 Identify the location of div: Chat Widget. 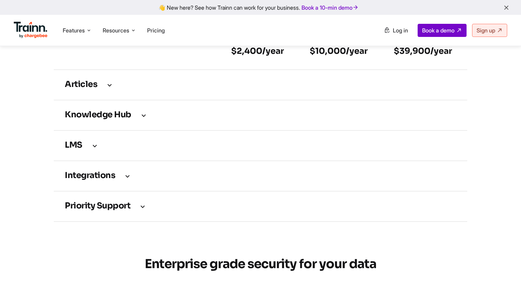
(504, 267).